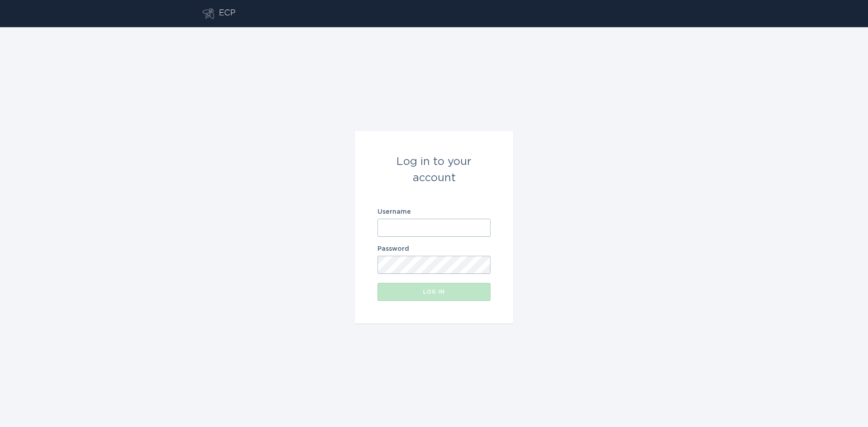  Describe the element at coordinates (434, 292) in the screenshot. I see `div: Log in` at that location.